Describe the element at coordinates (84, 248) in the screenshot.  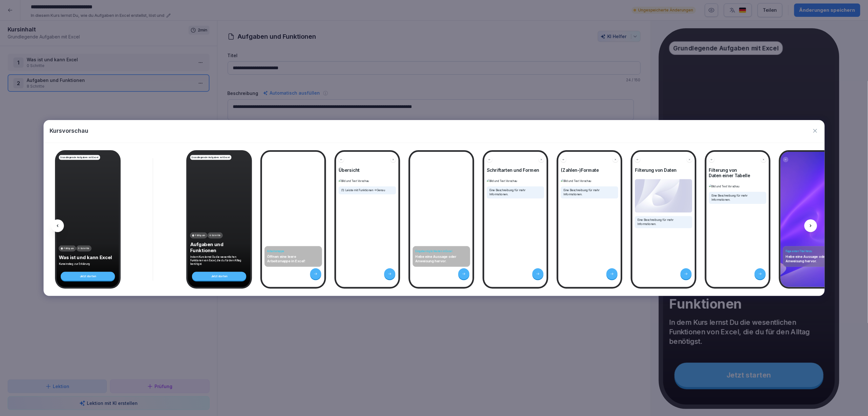
I see `p: 0 Schritte` at that location.